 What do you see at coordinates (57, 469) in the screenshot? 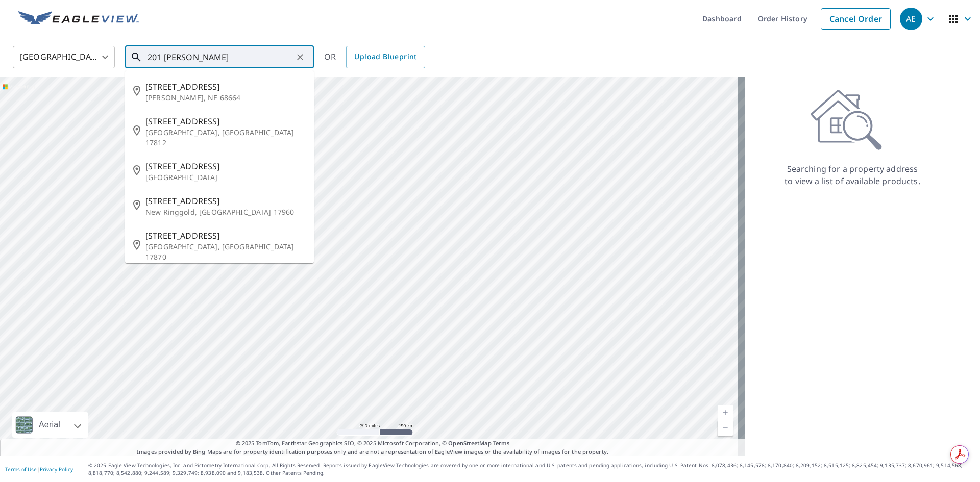
I see `a: Privacy Policy` at bounding box center [57, 469].